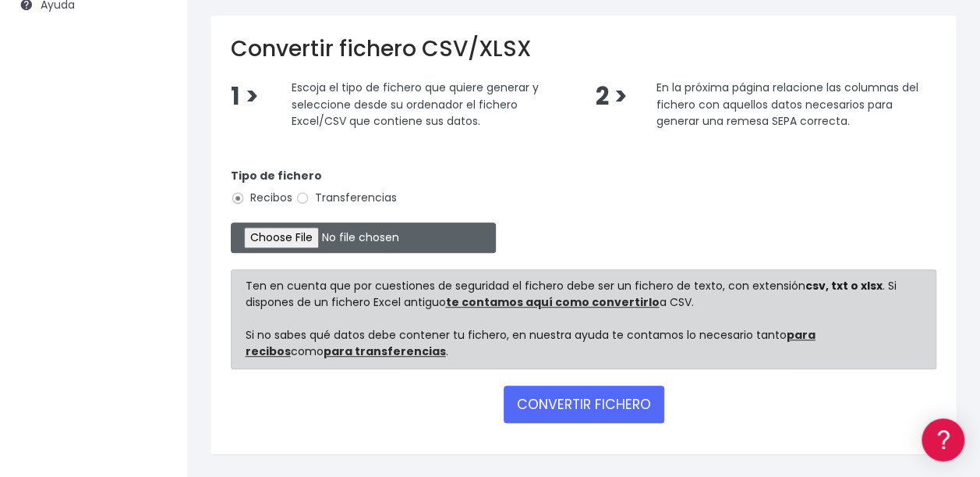 This screenshot has width=980, height=477. Describe the element at coordinates (844, 285) in the screenshot. I see `strong: csv, txt o xlsx` at that location.